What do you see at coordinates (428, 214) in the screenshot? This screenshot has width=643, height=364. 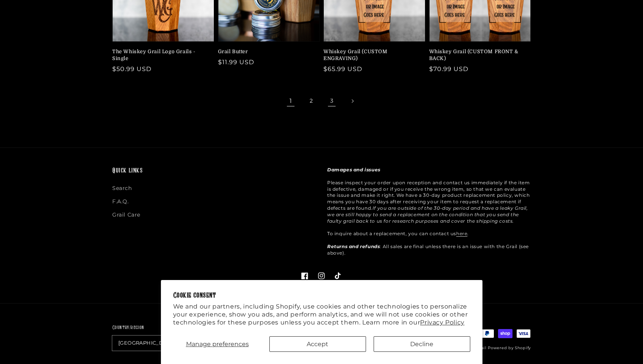 I see `em: If you are outside of the 30-day period and have a leaky Grail, we are still happy to send a repl...` at bounding box center [428, 214].